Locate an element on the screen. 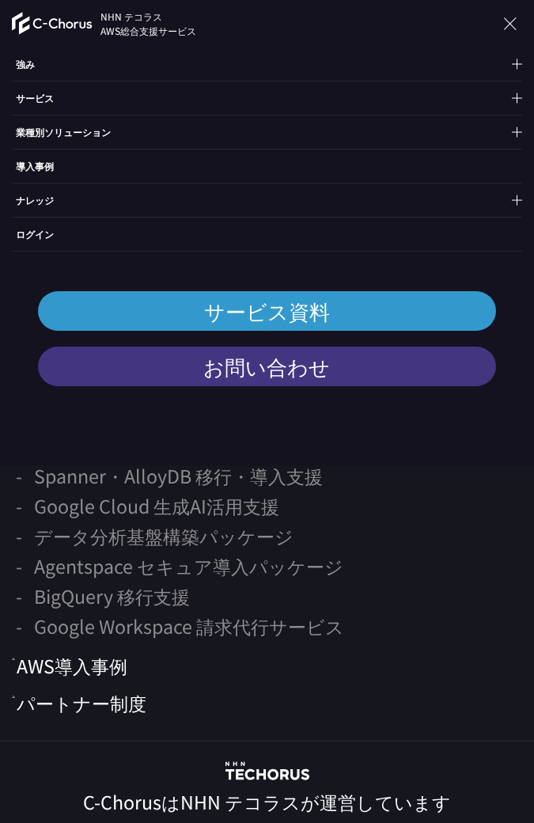  a: お問い合わせ is located at coordinates (267, 366).